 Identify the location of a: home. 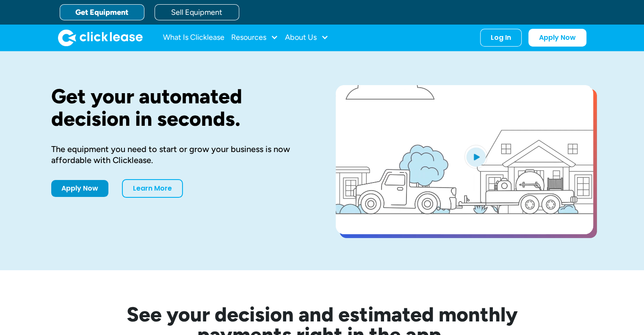
(100, 38).